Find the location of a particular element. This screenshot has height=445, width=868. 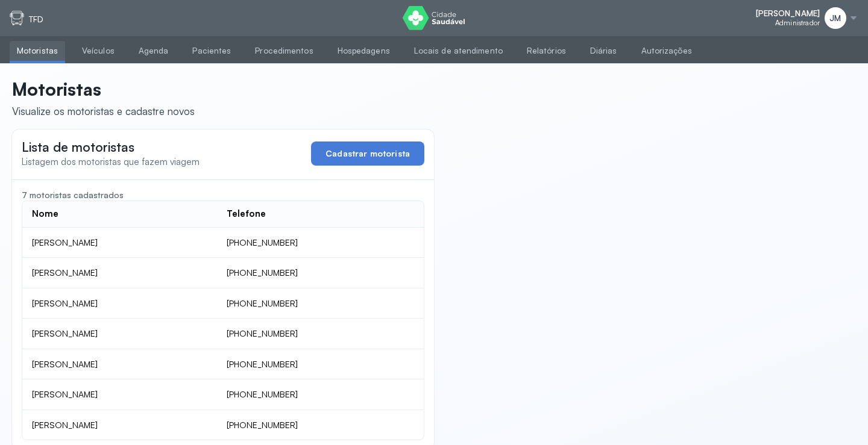

a: Autorizações is located at coordinates (667, 50).